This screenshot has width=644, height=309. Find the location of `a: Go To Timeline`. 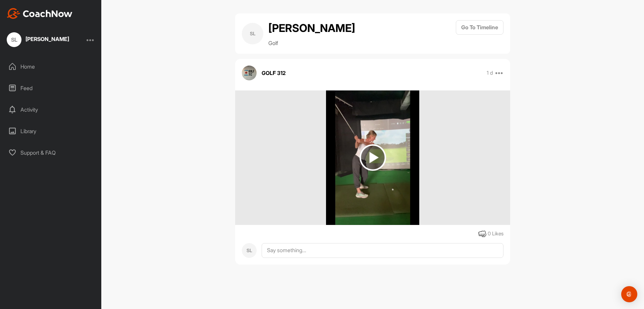

a: Go To Timeline is located at coordinates (479, 34).